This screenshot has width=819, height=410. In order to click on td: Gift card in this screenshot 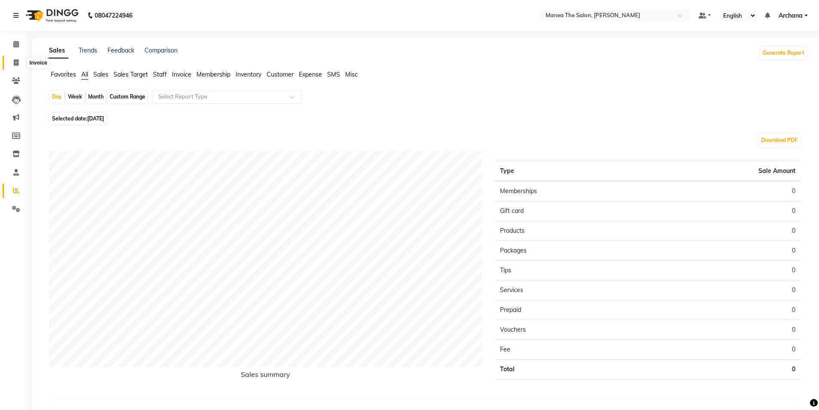, I will do `click(571, 211)`.